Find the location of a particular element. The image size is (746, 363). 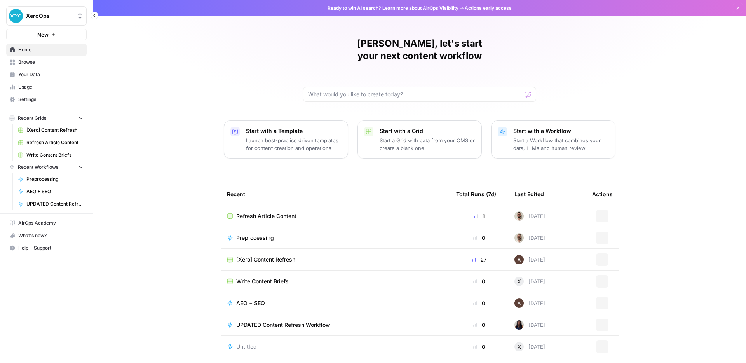

button: Start with a GridStart a Grid with data from your CMS or create a blank one is located at coordinates (420, 139).